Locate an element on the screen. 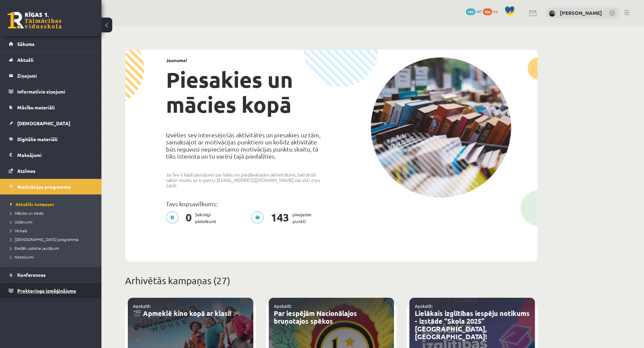 The width and height of the screenshot is (644, 348). a: Aktuālās kampaņas is located at coordinates (52, 204).